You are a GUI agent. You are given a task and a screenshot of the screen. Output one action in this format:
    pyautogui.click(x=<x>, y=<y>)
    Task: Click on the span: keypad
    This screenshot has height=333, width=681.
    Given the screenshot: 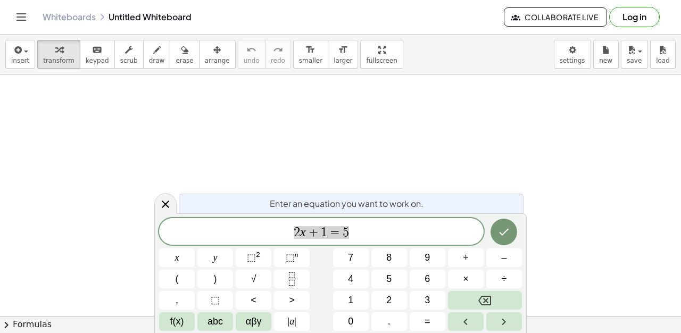 What is the action you would take?
    pyautogui.click(x=97, y=61)
    